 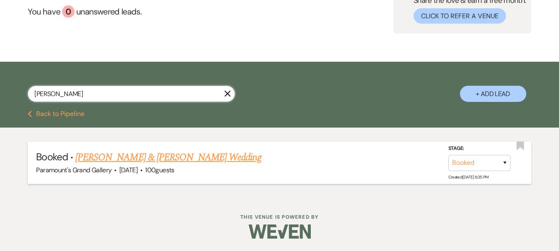 What do you see at coordinates (493, 94) in the screenshot?
I see `button: + Add Lead` at bounding box center [493, 94].